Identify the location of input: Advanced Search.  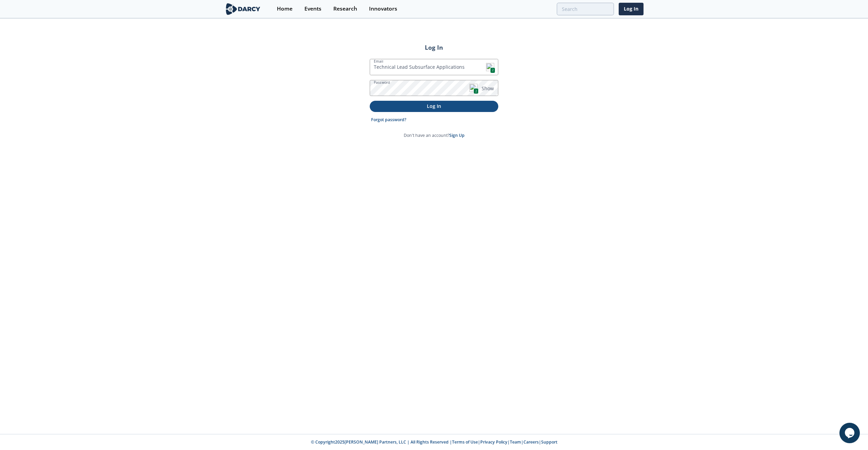
(585, 9).